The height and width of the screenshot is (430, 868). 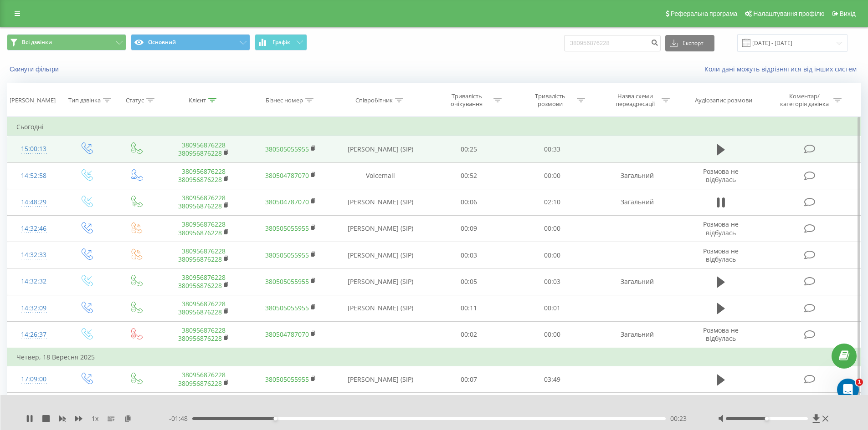 I want to click on div: 14:26:37, so click(x=33, y=334).